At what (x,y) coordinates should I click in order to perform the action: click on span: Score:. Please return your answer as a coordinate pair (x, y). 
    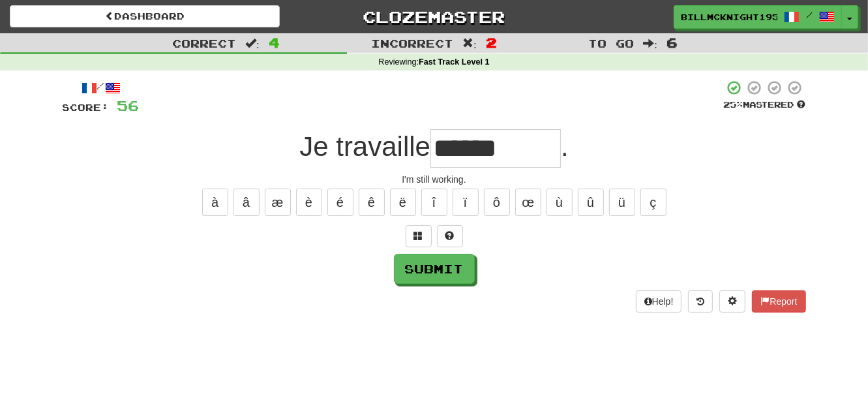
    Looking at the image, I should click on (86, 107).